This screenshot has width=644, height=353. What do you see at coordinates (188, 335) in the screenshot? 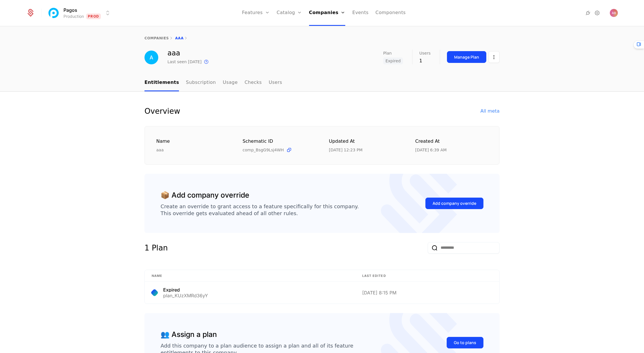
I see `div: 👥 Assign a plan` at bounding box center [188, 335].